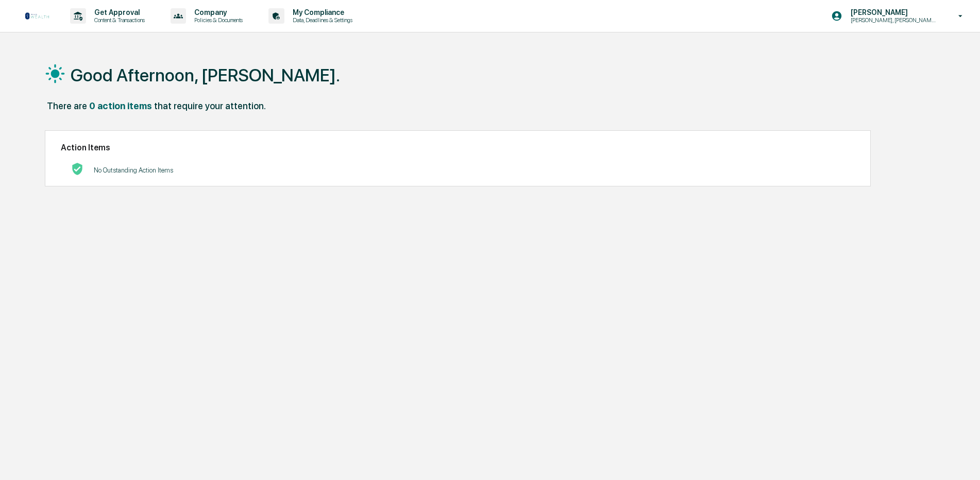 The image size is (980, 480). I want to click on img: No Actions logo, so click(77, 169).